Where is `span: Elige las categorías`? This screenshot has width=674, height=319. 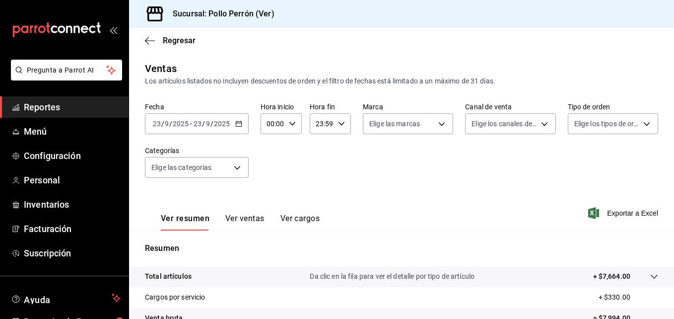
span: Elige las categorías is located at coordinates (182, 167).